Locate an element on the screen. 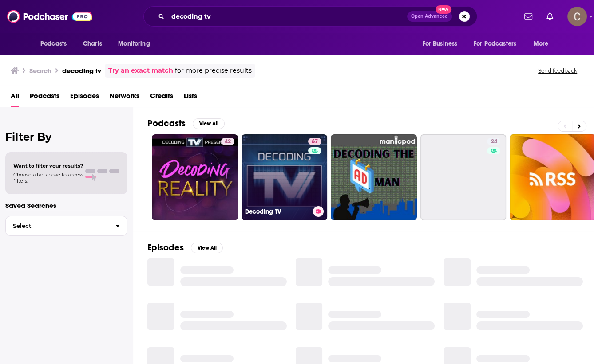 This screenshot has width=594, height=364. span: 67 is located at coordinates (315, 142).